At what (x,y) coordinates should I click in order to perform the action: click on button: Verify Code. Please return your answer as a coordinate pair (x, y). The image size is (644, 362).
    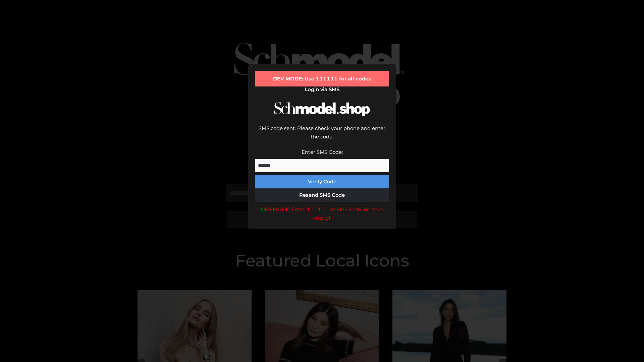
    Looking at the image, I should click on (322, 182).